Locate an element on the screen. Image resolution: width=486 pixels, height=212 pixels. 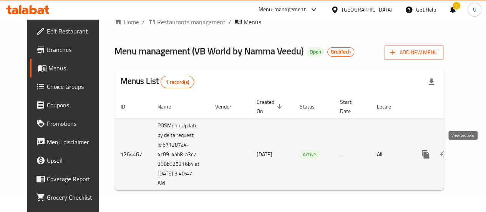
span: Upsell is located at coordinates (74, 160).